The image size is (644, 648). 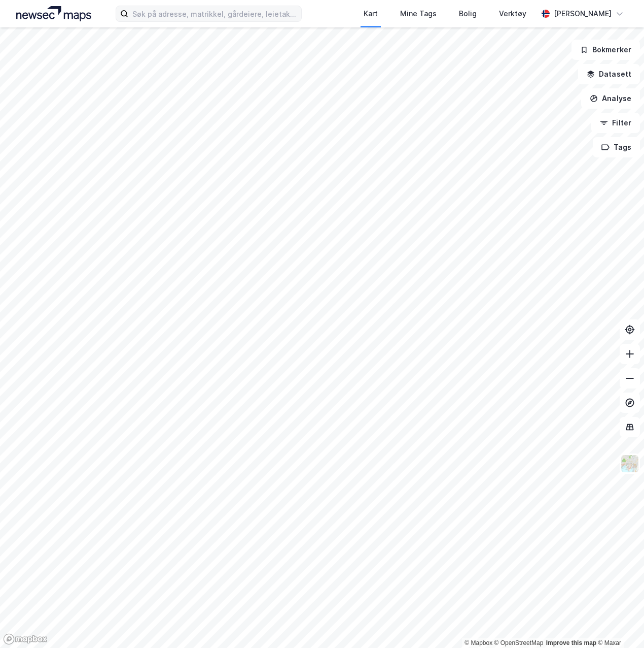 I want to click on button: Filter, so click(x=616, y=122).